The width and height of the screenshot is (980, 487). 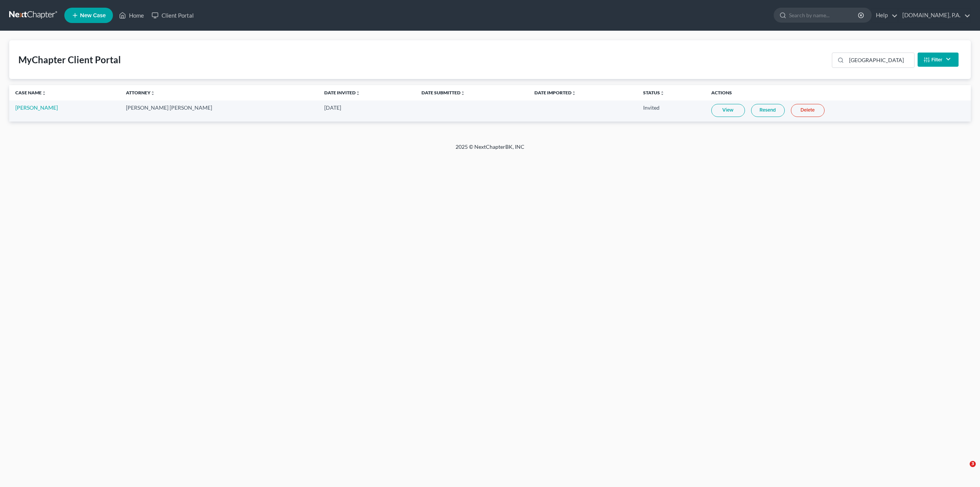 I want to click on td: Invited, so click(x=671, y=111).